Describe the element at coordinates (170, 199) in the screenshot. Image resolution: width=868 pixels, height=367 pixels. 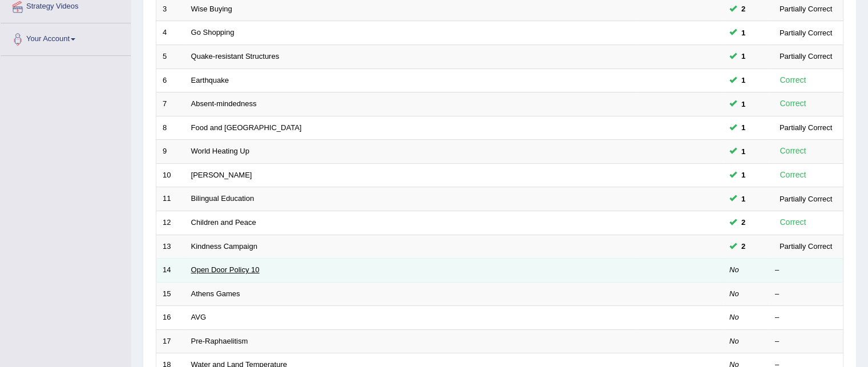
I see `td: 11` at that location.